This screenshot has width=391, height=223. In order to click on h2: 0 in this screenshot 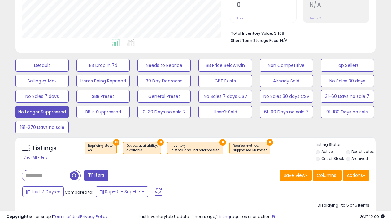, I will do `click(266, 5)`.